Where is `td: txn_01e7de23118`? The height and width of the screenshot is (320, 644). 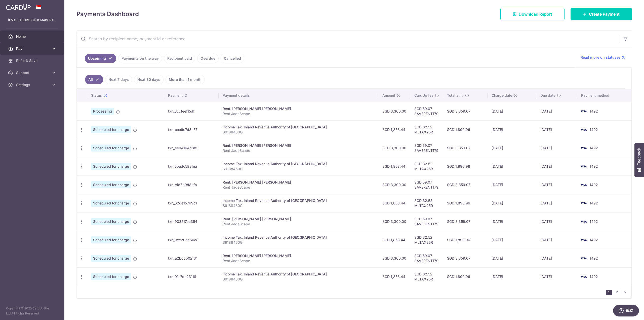 td: txn_01e7de23118 is located at coordinates (192, 276).